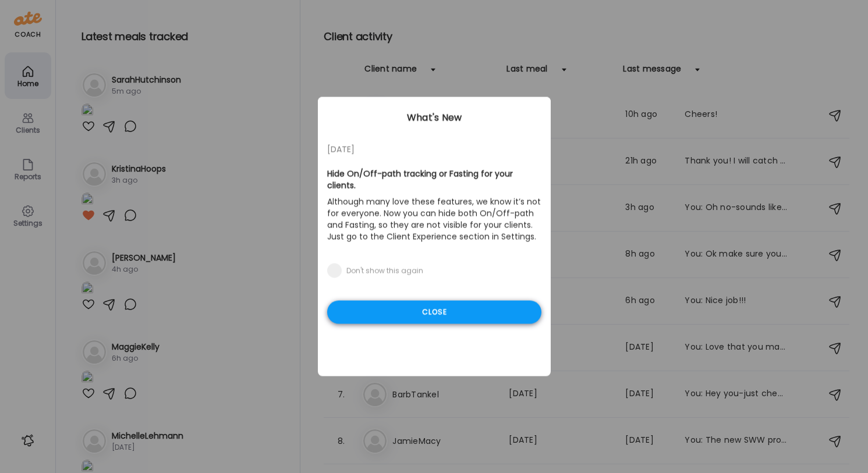 This screenshot has width=868, height=473. What do you see at coordinates (434, 118) in the screenshot?
I see `div: What's New` at bounding box center [434, 118].